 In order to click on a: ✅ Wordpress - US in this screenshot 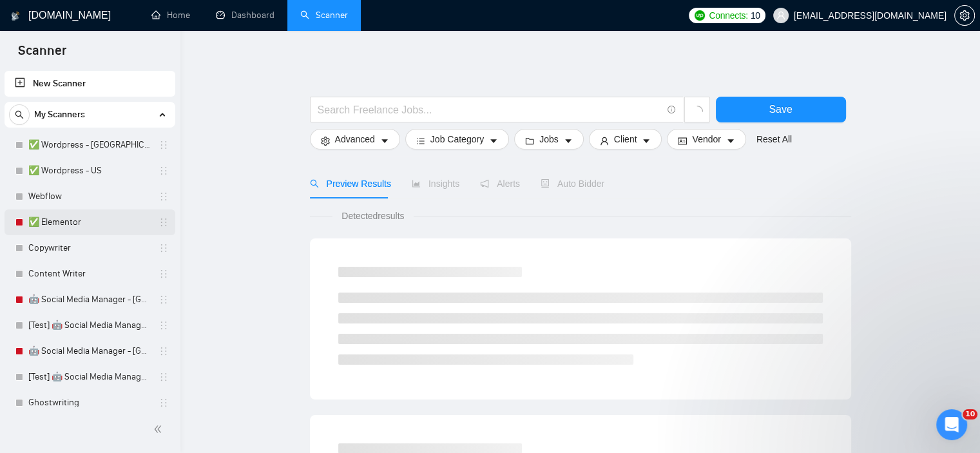, I will do `click(90, 171)`.